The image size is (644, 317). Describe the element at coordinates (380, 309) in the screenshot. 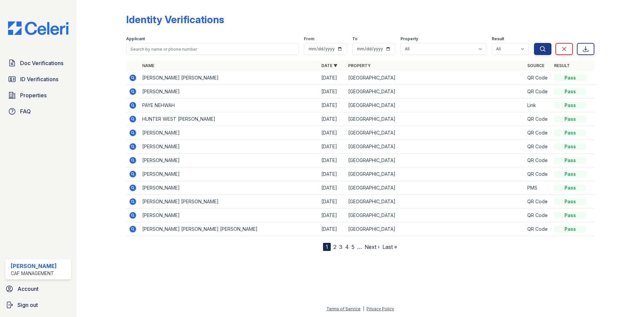

I see `a: Privacy Policy` at that location.